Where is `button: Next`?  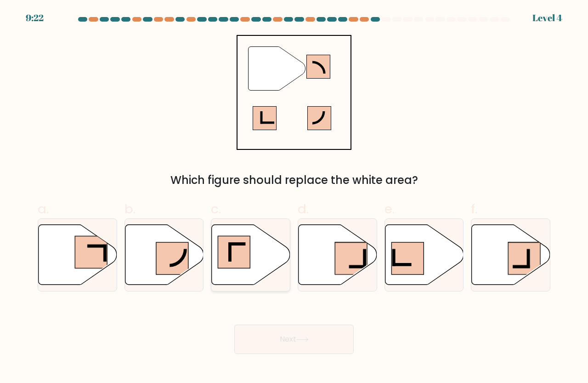
button: Next is located at coordinates (294, 339).